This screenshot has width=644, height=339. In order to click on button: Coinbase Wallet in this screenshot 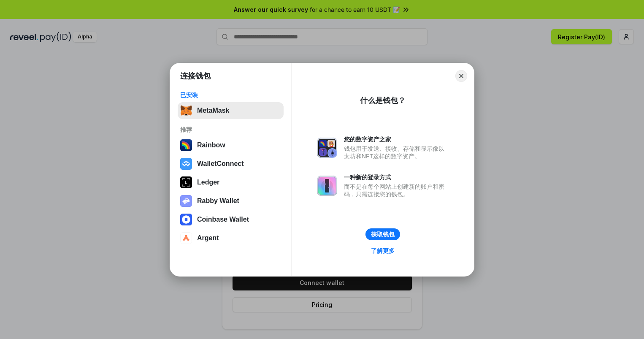, I will do `click(230, 220)`.